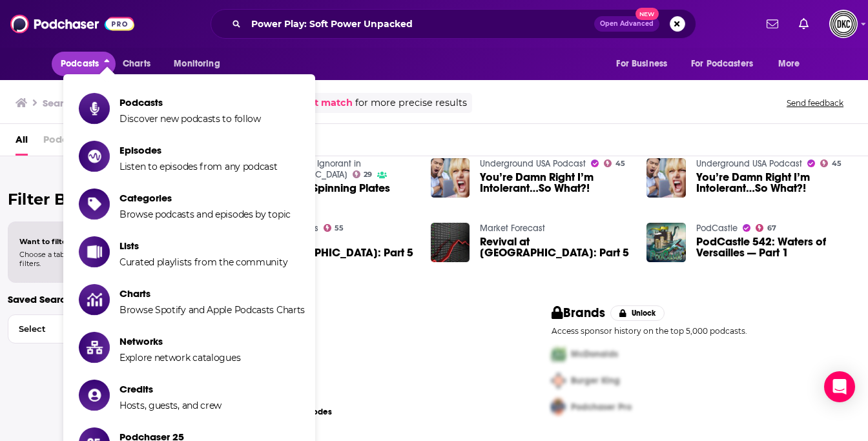 This screenshot has width=868, height=441. What do you see at coordinates (512, 228) in the screenshot?
I see `a: Market Forecast` at bounding box center [512, 228].